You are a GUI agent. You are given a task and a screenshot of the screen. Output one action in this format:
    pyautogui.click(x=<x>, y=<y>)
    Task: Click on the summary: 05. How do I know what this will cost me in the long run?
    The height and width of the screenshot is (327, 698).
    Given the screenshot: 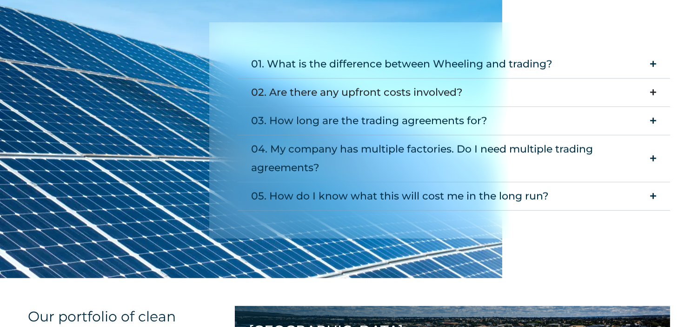 What is the action you would take?
    pyautogui.click(x=453, y=196)
    